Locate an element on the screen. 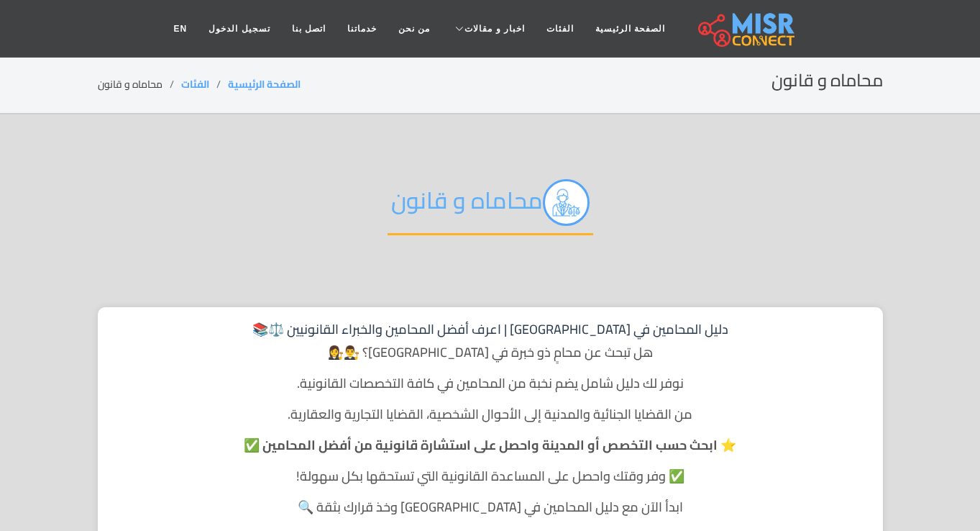  p: من القضايا الجنائية والمدنية إلى الأحوال الشخصية، القضايا التجارية والعقارية. is located at coordinates (490, 414).